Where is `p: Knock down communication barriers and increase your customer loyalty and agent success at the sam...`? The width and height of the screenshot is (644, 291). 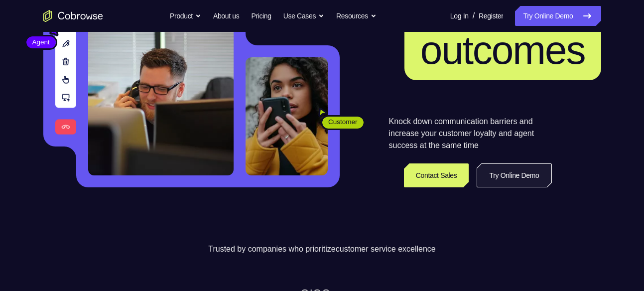 p: Knock down communication barriers and increase your customer loyalty and agent success at the sam... is located at coordinates (470, 134).